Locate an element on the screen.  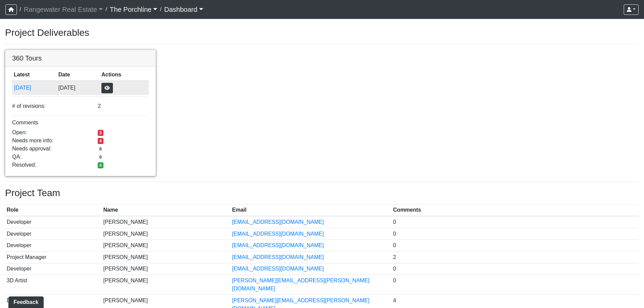
td: 2 is located at coordinates (515, 257).